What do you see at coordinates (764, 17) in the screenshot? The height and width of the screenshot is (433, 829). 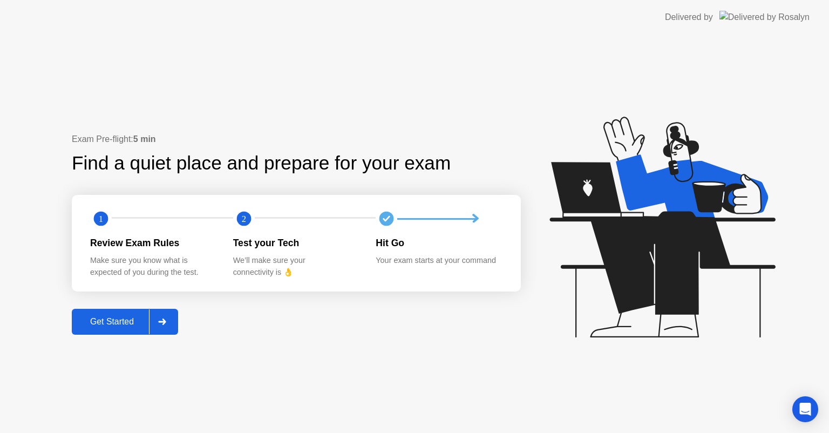 I see `img: Delivered by Rosalyn` at bounding box center [764, 17].